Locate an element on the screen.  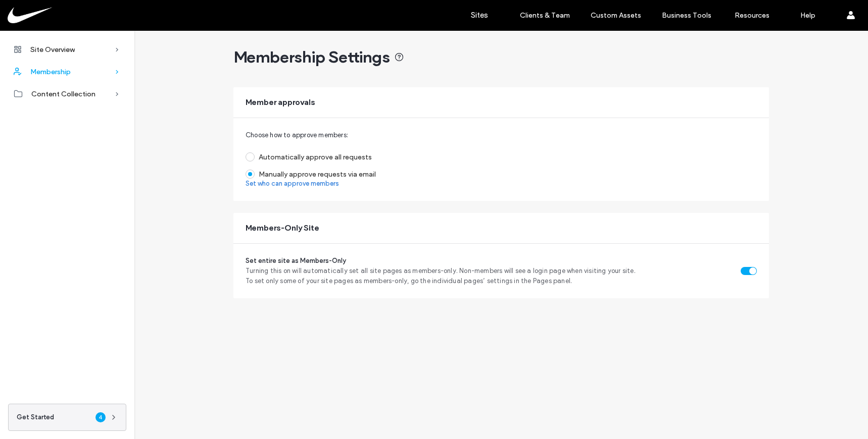
div: 4 is located at coordinates (100, 418).